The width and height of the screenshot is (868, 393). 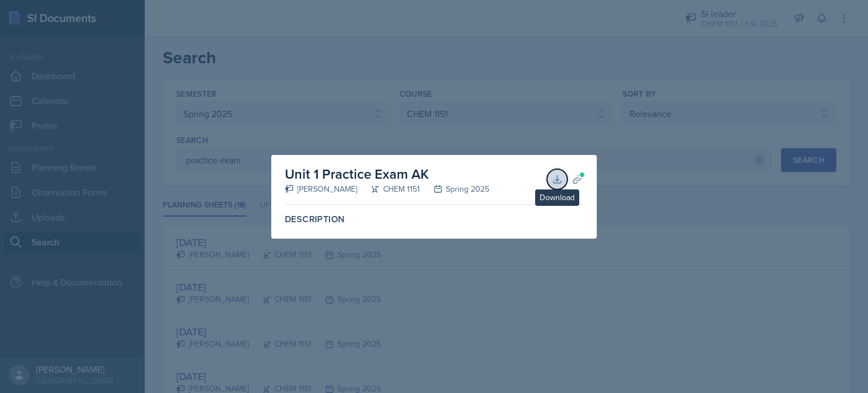 I want to click on div: CHEM 1151, so click(x=388, y=189).